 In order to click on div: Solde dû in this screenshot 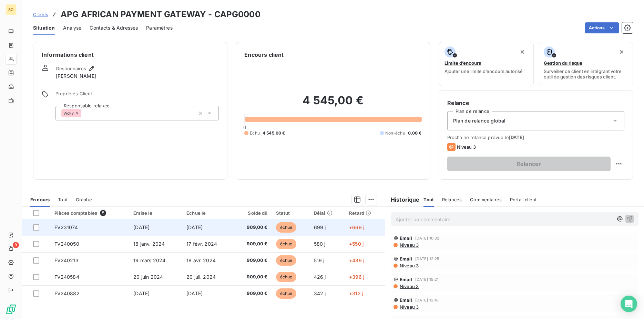, I will do `click(253, 213)`.